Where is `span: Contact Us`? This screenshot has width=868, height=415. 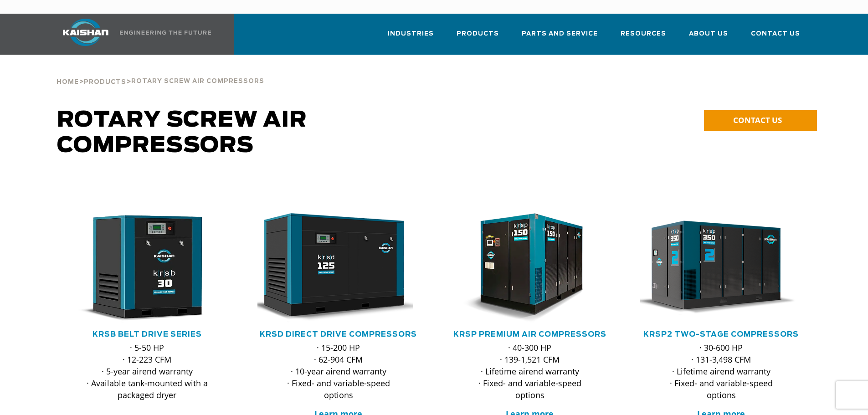 span: Contact Us is located at coordinates (776, 34).